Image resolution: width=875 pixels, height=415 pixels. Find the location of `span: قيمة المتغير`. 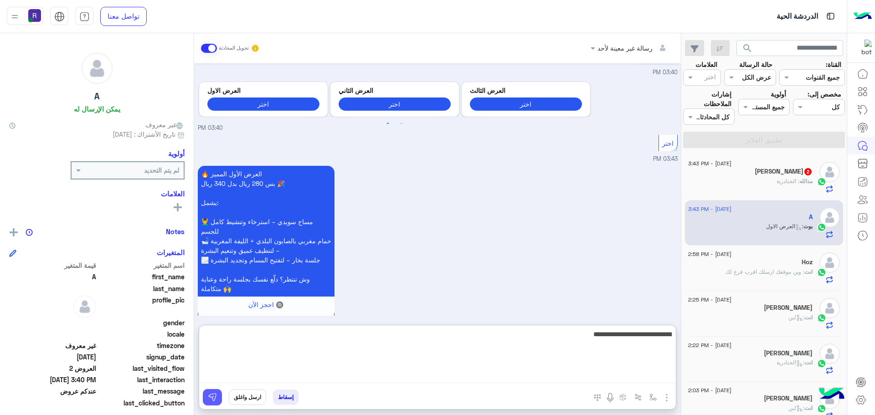

span: قيمة المتغير is located at coordinates (52, 265).